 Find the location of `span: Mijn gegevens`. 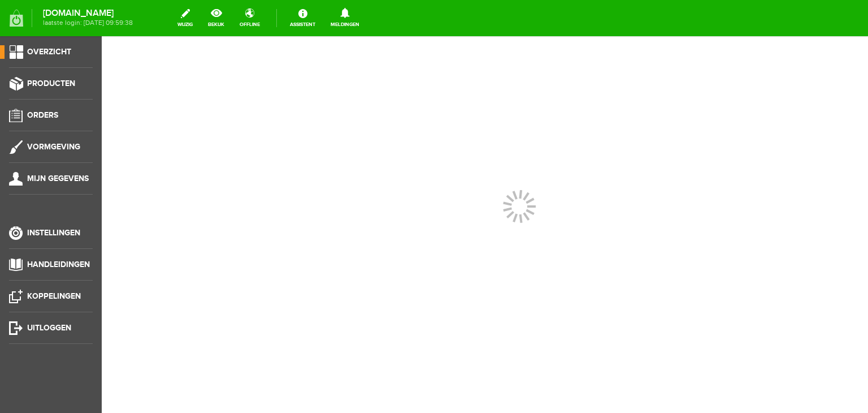

span: Mijn gegevens is located at coordinates (58, 178).